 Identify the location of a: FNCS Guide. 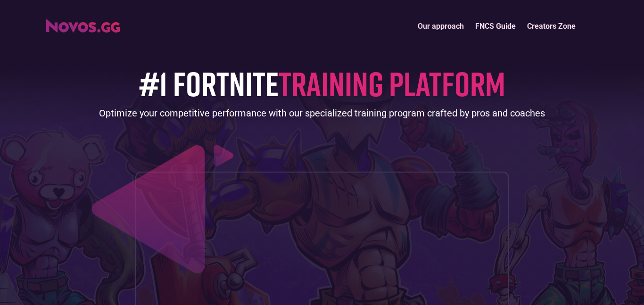
(496, 26).